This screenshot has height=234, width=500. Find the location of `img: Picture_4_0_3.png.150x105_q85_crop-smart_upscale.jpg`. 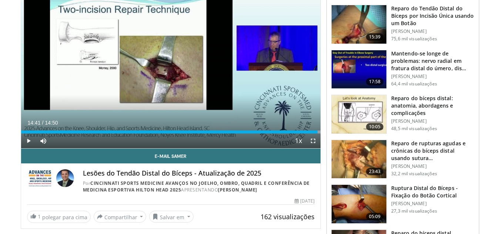

img: Picture_4_0_3.png.150x105_q85_crop-smart_upscale.jpg is located at coordinates (359, 204).